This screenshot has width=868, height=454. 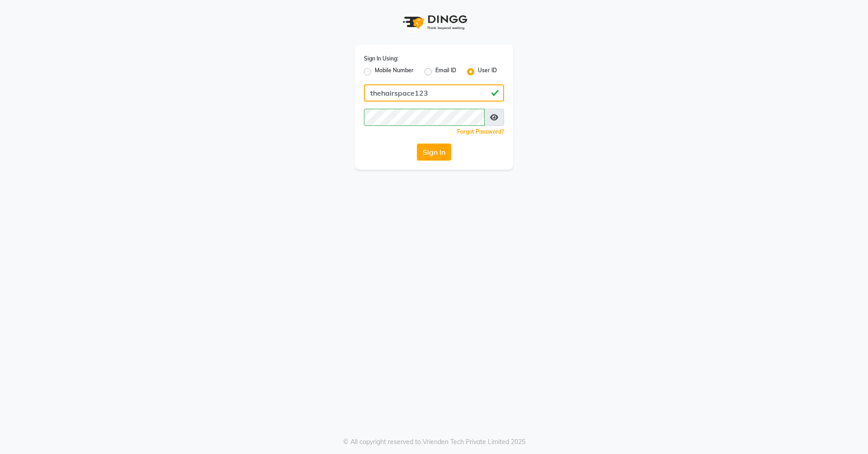 What do you see at coordinates (446, 72) in the screenshot?
I see `label: Email ID` at bounding box center [446, 72].